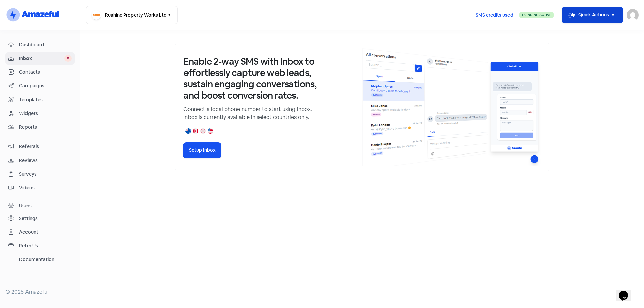 This screenshot has height=308, width=644. What do you see at coordinates (40, 246) in the screenshot?
I see `a: Refer Us` at bounding box center [40, 246].